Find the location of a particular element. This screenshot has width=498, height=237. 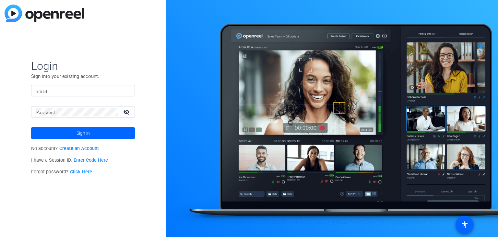

a: Enter Code Here is located at coordinates (91, 160).